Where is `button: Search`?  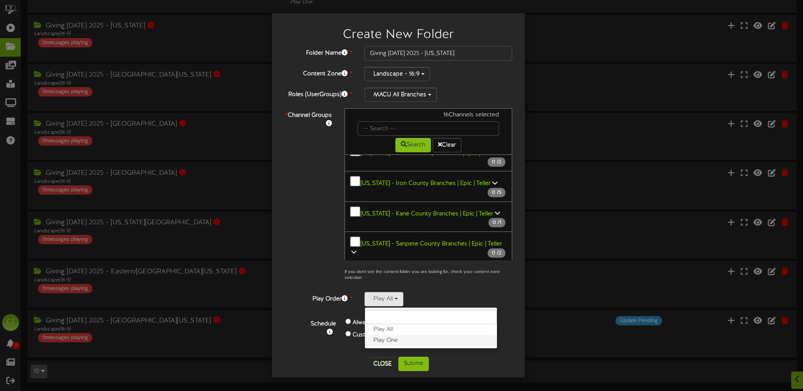
button: Search is located at coordinates (413, 145).